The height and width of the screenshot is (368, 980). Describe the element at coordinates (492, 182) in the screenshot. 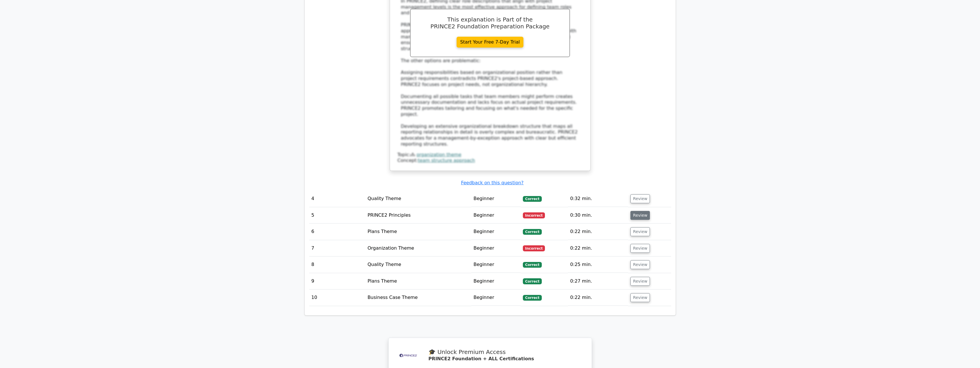

I see `a: Feedback on this question?` at that location.